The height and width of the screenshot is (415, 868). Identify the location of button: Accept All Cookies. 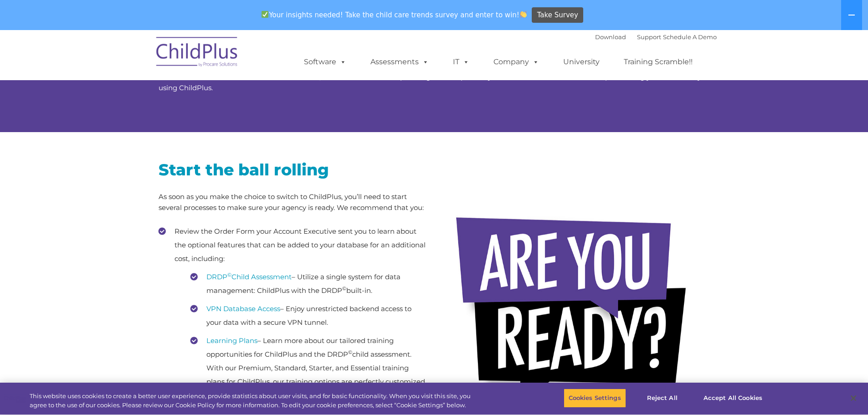
(732, 398).